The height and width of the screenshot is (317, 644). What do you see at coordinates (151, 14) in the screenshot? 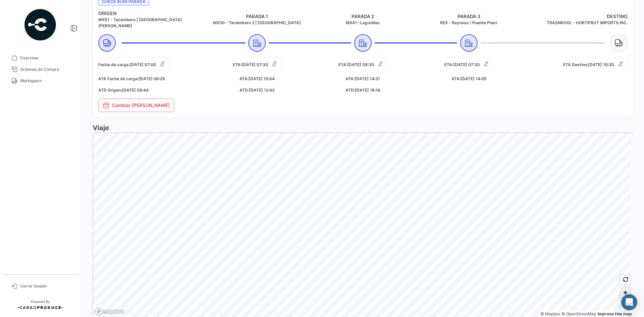
I see `h4: ORIGEN` at bounding box center [151, 14].